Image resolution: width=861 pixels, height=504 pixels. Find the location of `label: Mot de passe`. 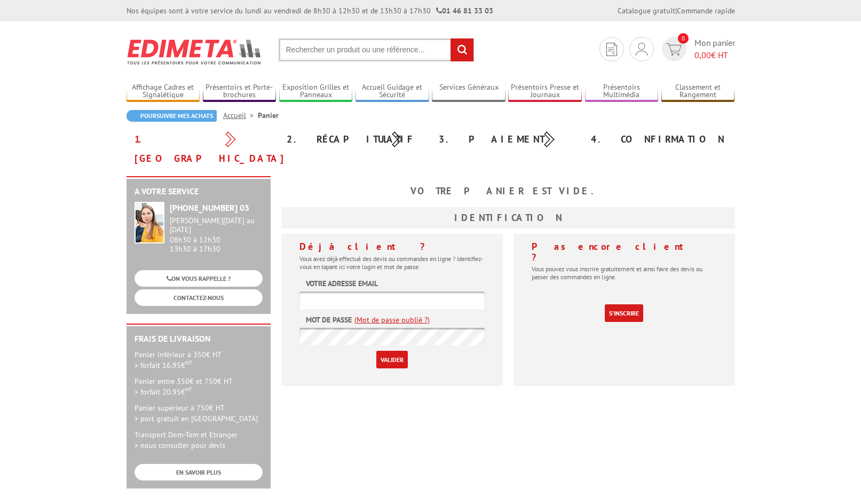

label: Mot de passe is located at coordinates (329, 320).